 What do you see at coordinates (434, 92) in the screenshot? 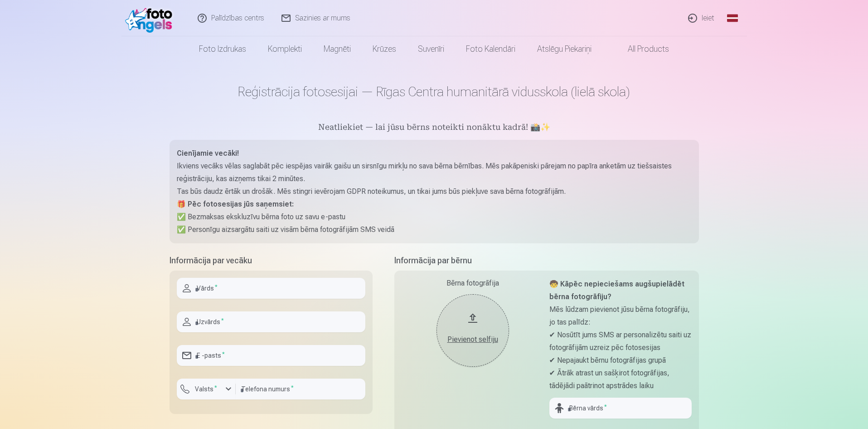
I see `h1: Reģistrācija fotosesijai — Rīgas Centra humanitārā vidusskola (lielā skola)` at bounding box center [434, 92].